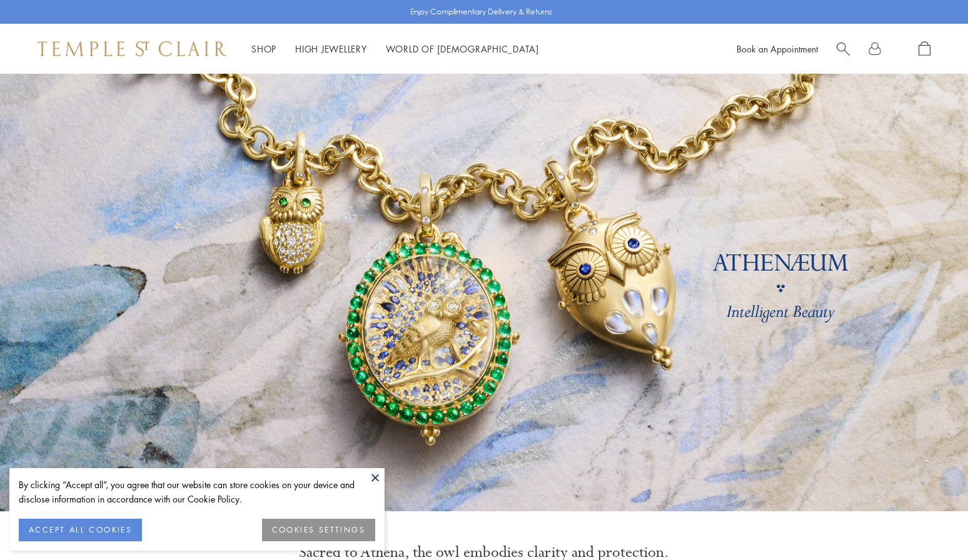  What do you see at coordinates (331, 49) in the screenshot?
I see `a: High JewelleryHigh Jewellery` at bounding box center [331, 49].